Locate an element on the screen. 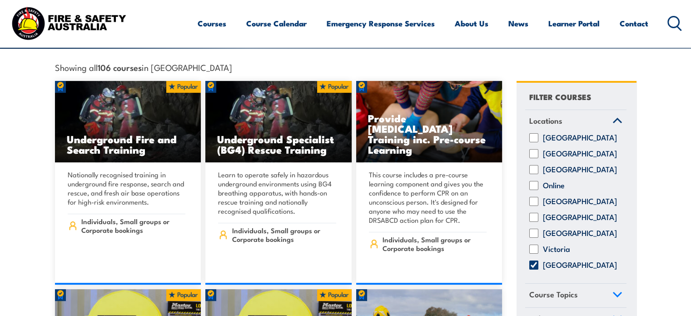 The image size is (691, 316). p: This course includes a pre-course learning component and gives you the confidence to perform CPR ... is located at coordinates (428, 197).